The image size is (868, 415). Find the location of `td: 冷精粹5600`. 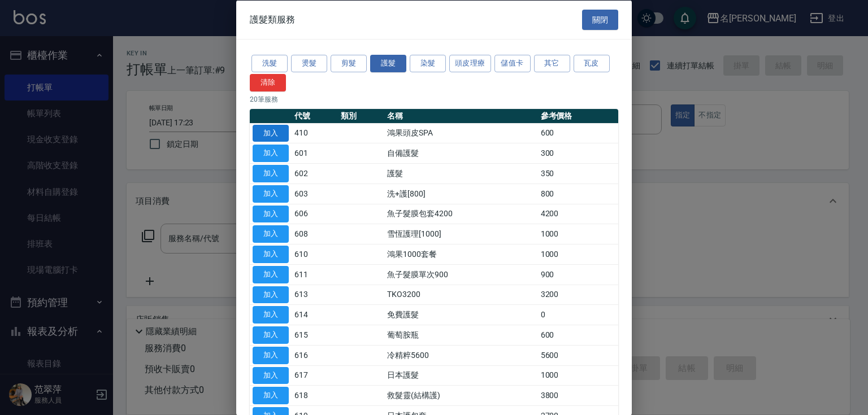

td: 冷精粹5600 is located at coordinates (461, 355).